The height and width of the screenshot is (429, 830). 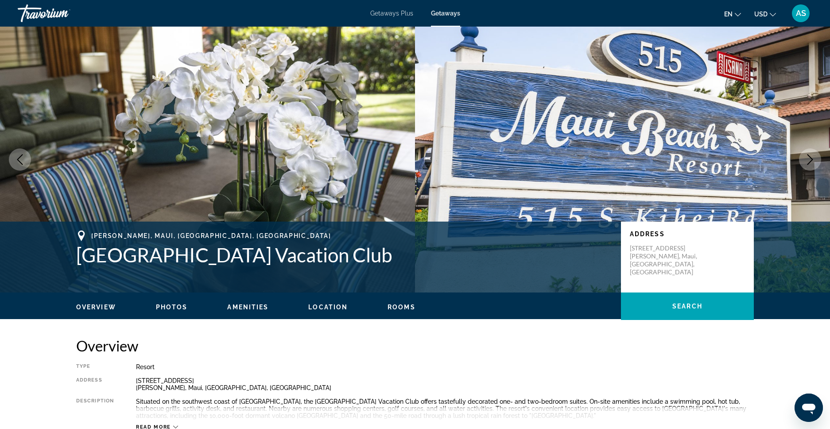 What do you see at coordinates (687, 234) in the screenshot?
I see `p: Address` at bounding box center [687, 234].